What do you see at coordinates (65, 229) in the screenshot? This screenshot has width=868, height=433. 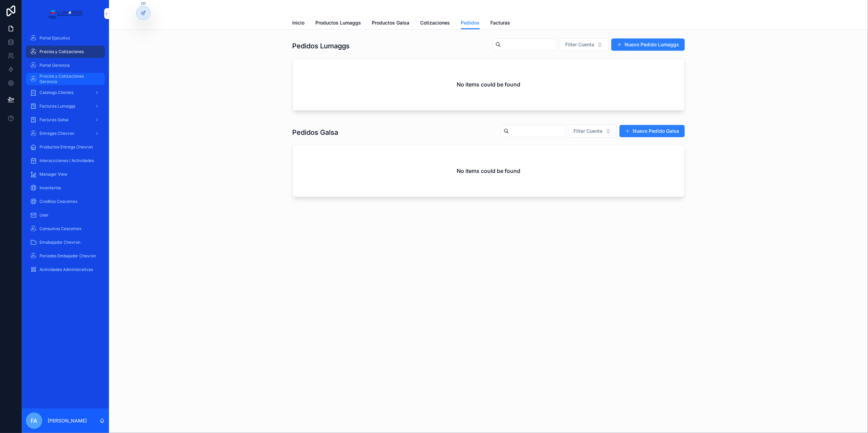 I see `a: Consumos Cescemex` at bounding box center [65, 229].